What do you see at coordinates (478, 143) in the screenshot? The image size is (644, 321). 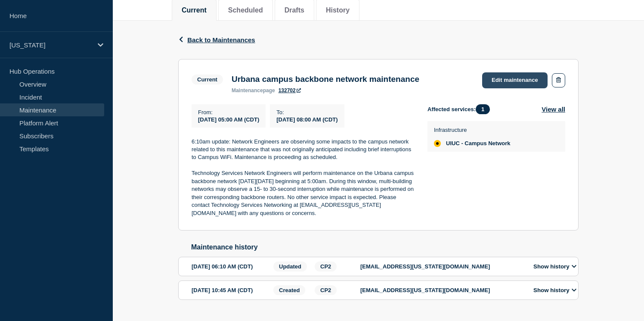 I see `span: UIUC - Campus Network` at bounding box center [478, 143].